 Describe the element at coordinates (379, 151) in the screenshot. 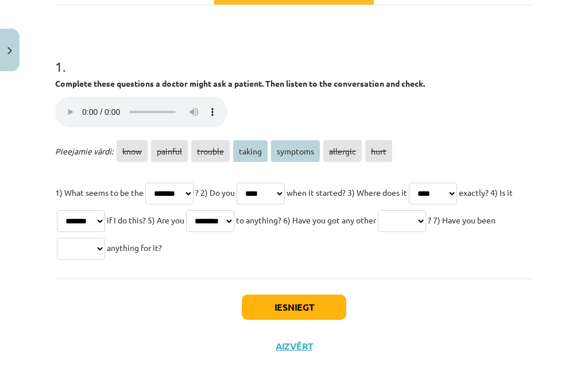

I see `span: hurt` at that location.